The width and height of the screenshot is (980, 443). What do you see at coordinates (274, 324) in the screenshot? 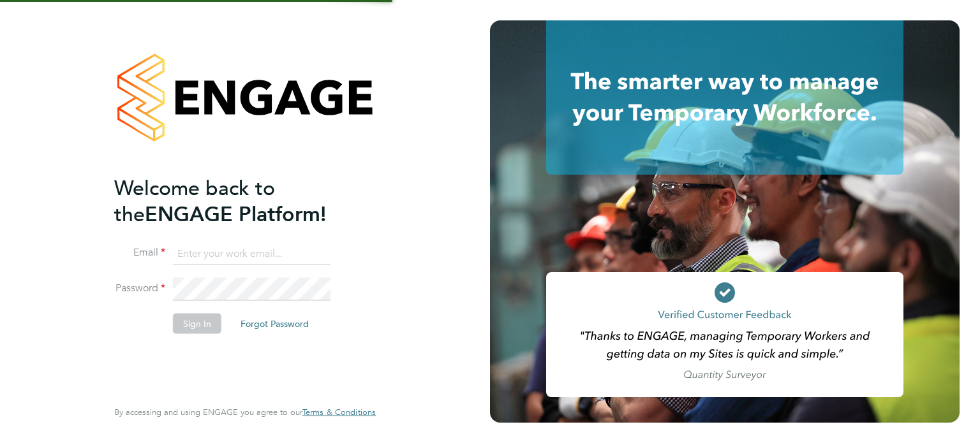
I see `button: Forgot Password` at bounding box center [274, 324].